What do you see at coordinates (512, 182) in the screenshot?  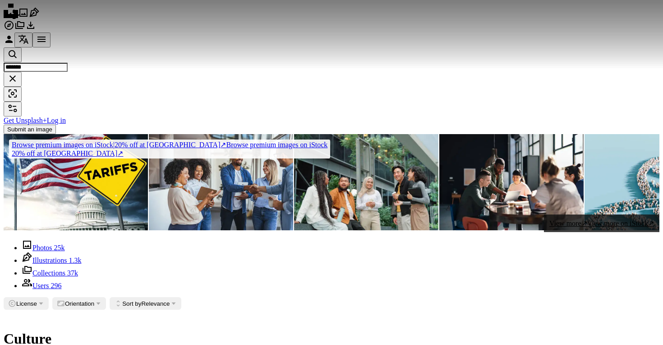 I see `img: Diverse Team Working Together in Modern Co-Working Space` at bounding box center [512, 182].